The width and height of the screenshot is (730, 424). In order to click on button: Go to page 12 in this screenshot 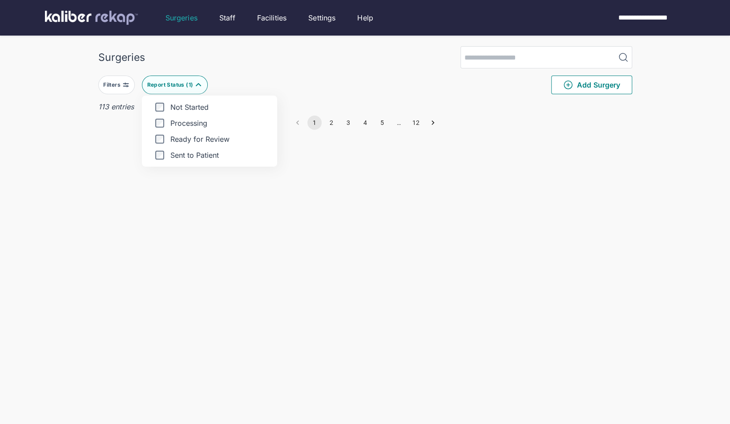, I will do `click(416, 123)`.